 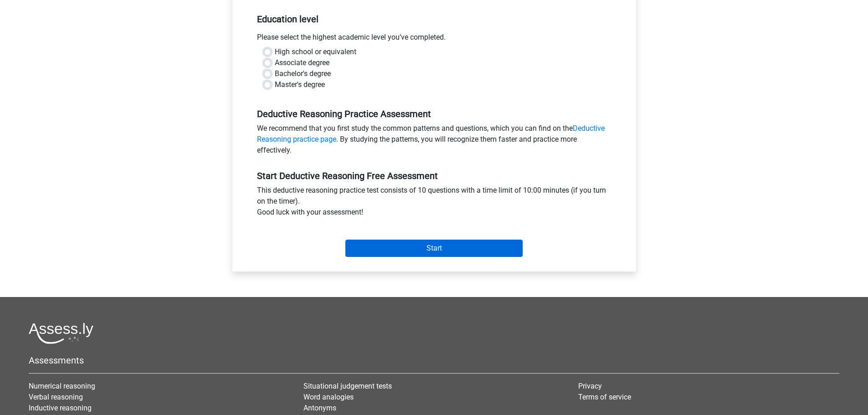 What do you see at coordinates (303, 73) in the screenshot?
I see `label: Bachelor's degree` at bounding box center [303, 73].